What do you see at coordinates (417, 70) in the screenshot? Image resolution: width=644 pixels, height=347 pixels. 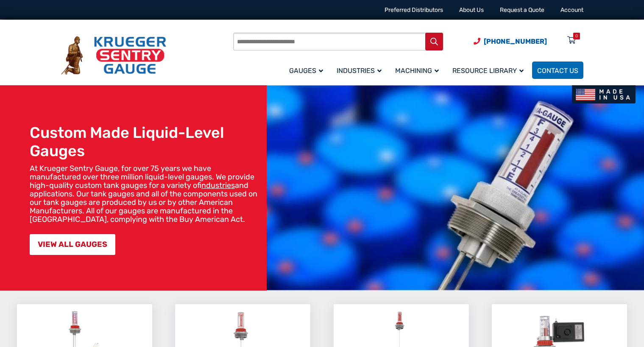 I see `span: Machining` at bounding box center [417, 70].